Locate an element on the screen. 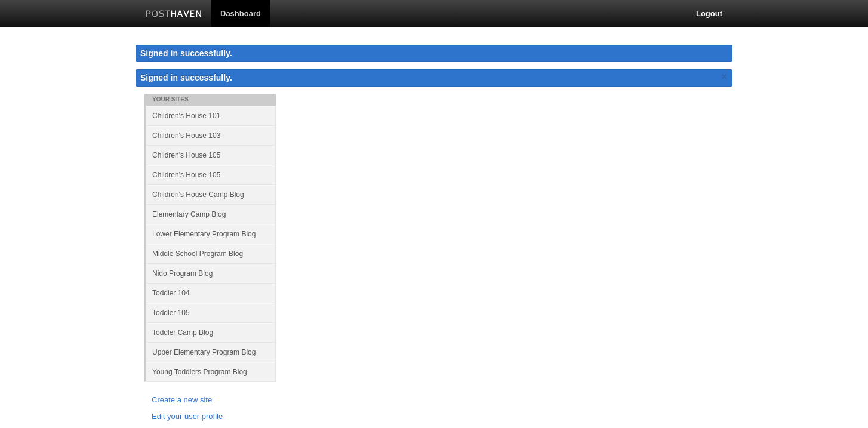  div: Signed in successfully. is located at coordinates (434, 53).